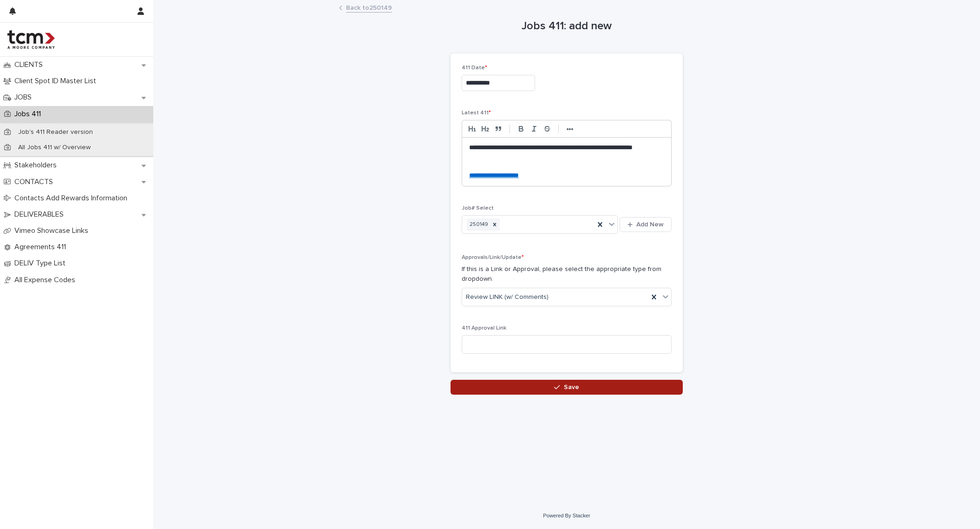 The image size is (980, 529). What do you see at coordinates (507, 297) in the screenshot?
I see `span: Review LINK (w/ Comments)` at bounding box center [507, 297].